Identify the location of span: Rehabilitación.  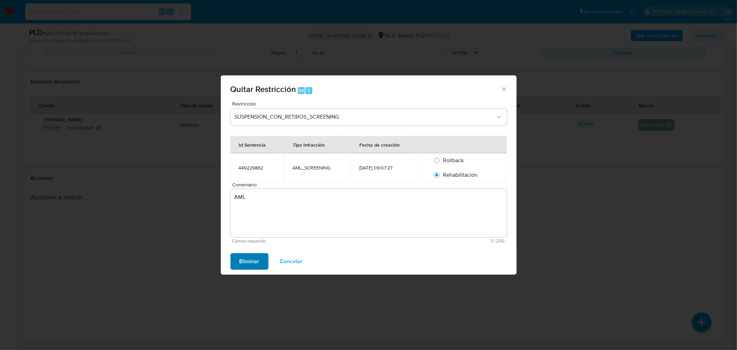
(460, 174).